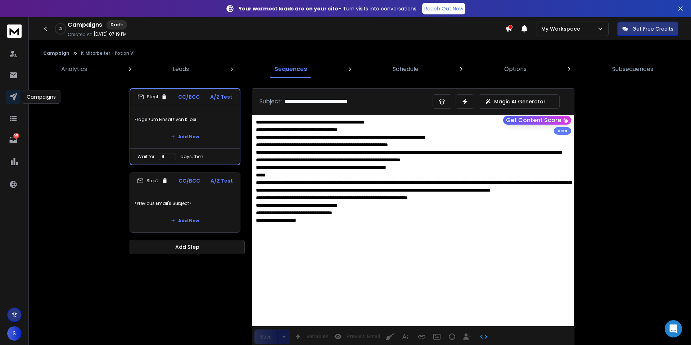  Describe the element at coordinates (187, 247) in the screenshot. I see `button: Add Step` at that location.